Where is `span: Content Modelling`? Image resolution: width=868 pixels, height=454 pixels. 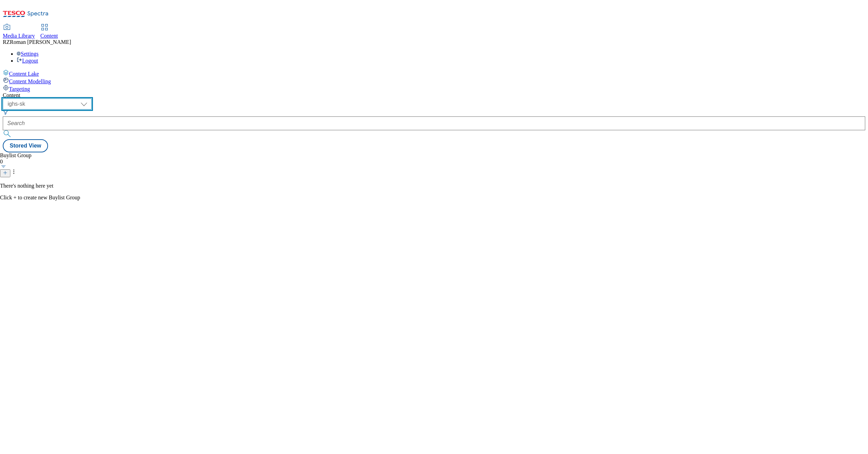
span: Content Modelling is located at coordinates (29, 81).